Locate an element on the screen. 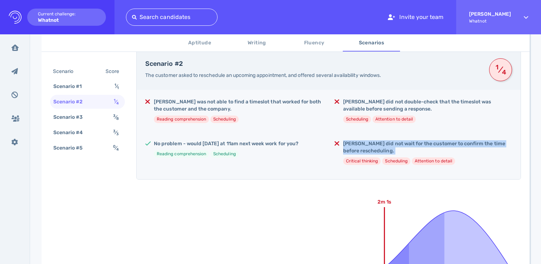 The width and height of the screenshot is (541, 264). div: Scenario is located at coordinates (67, 71).